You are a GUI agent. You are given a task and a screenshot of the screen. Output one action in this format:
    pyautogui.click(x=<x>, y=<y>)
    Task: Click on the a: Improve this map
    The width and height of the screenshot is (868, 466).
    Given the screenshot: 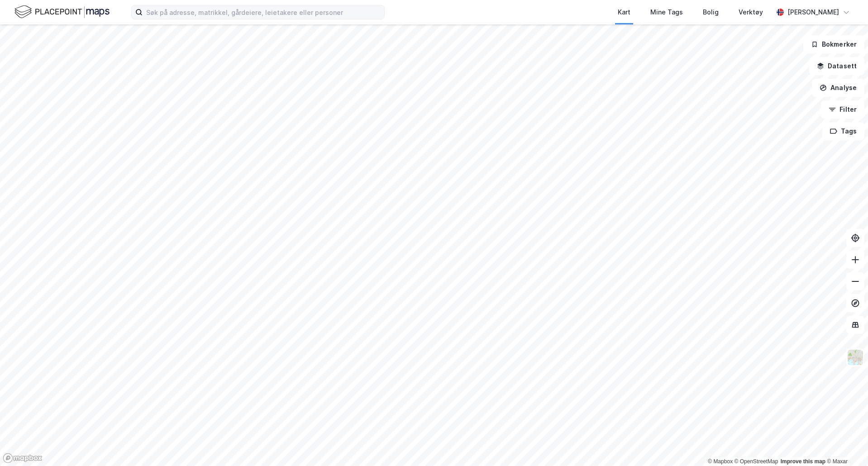 What is the action you would take?
    pyautogui.click(x=802, y=461)
    